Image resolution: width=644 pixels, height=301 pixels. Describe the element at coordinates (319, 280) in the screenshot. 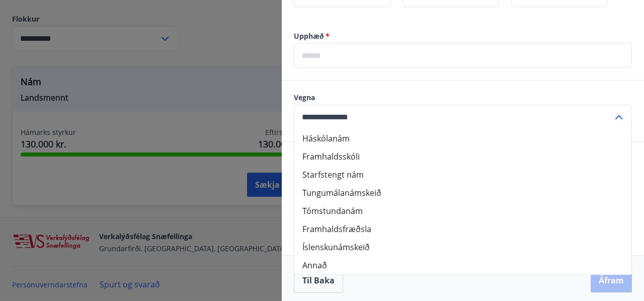

I see `button: Til baka` at that location.